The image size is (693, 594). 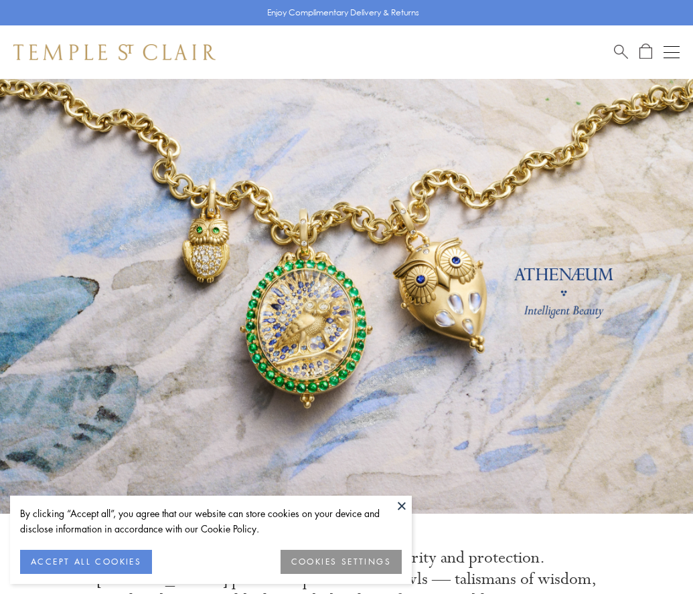 I want to click on a: Open Shopping Bag, so click(x=645, y=52).